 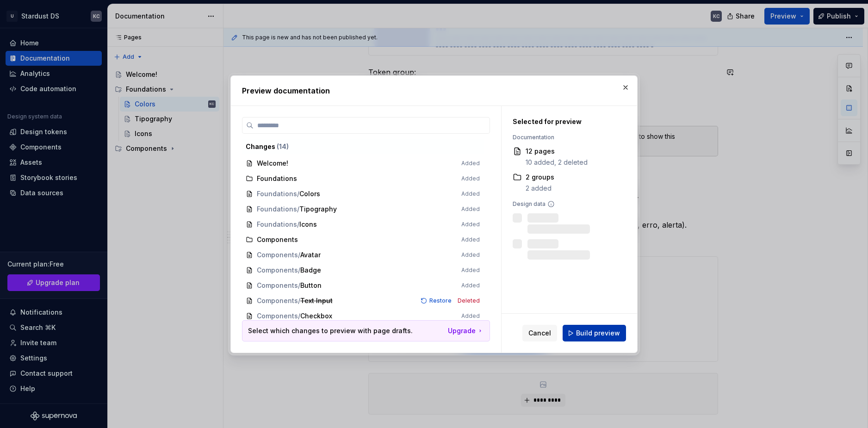 I want to click on p: Select which changes to preview with page drafts., so click(x=330, y=331).